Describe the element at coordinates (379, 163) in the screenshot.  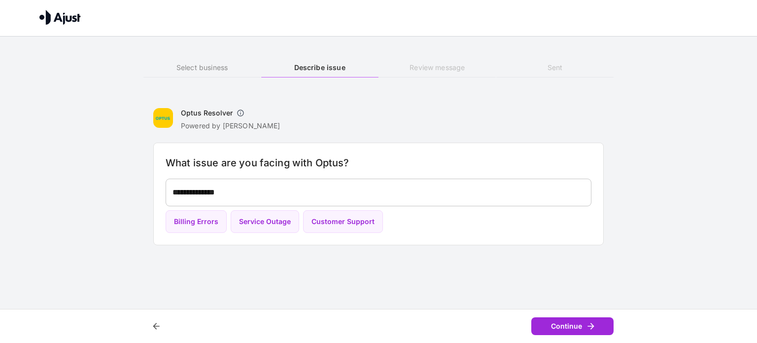
I see `h6: What issue are you facing with Optus?` at that location.